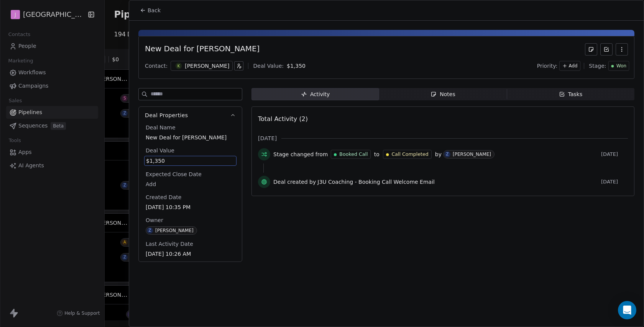  Describe the element at coordinates (570, 95) in the screenshot. I see `div: Tasks` at that location.